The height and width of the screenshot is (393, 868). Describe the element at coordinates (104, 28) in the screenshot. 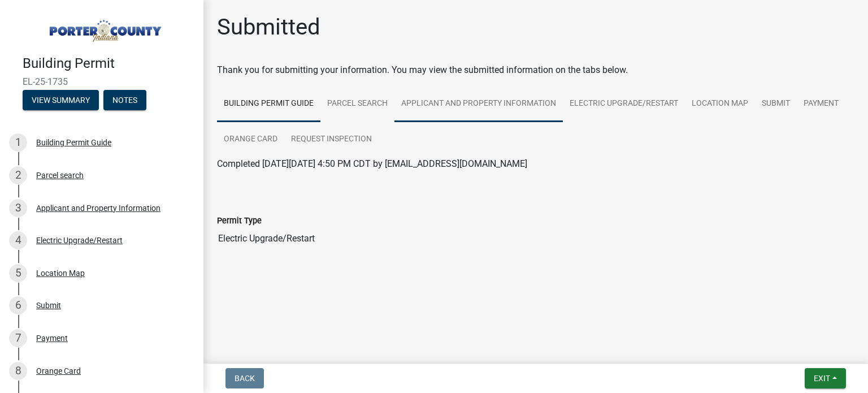

I see `img: Porter County, Indiana` at that location.